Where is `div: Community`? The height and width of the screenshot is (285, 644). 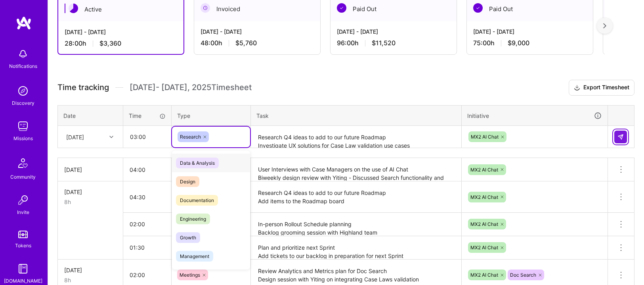 div: Community is located at coordinates (23, 177).